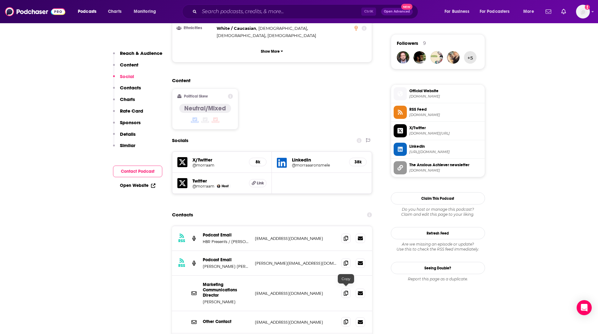 The width and height of the screenshot is (598, 334). Describe the element at coordinates (453, 57) in the screenshot. I see `img: RogerVerhoeven` at that location.